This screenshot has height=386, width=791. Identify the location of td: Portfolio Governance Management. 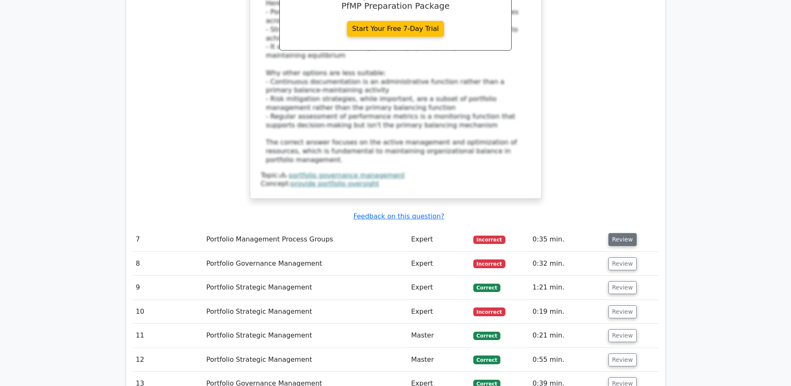
(305, 263).